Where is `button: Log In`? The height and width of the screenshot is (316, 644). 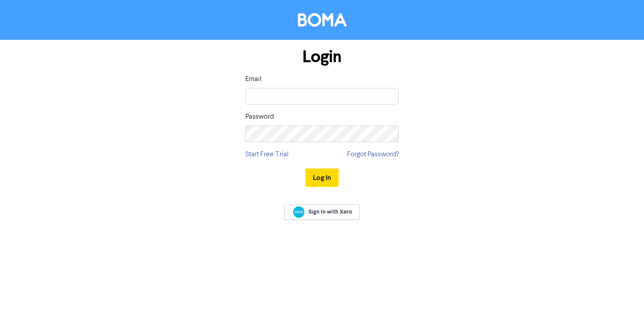
button: Log In is located at coordinates (322, 177).